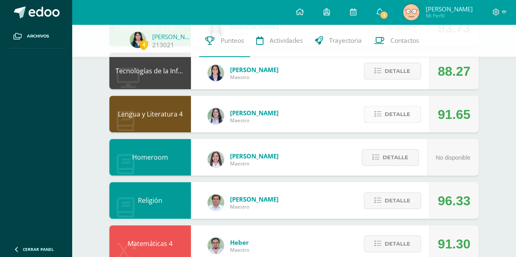 Image resolution: width=516 pixels, height=257 pixels. I want to click on span: Punteos, so click(232, 40).